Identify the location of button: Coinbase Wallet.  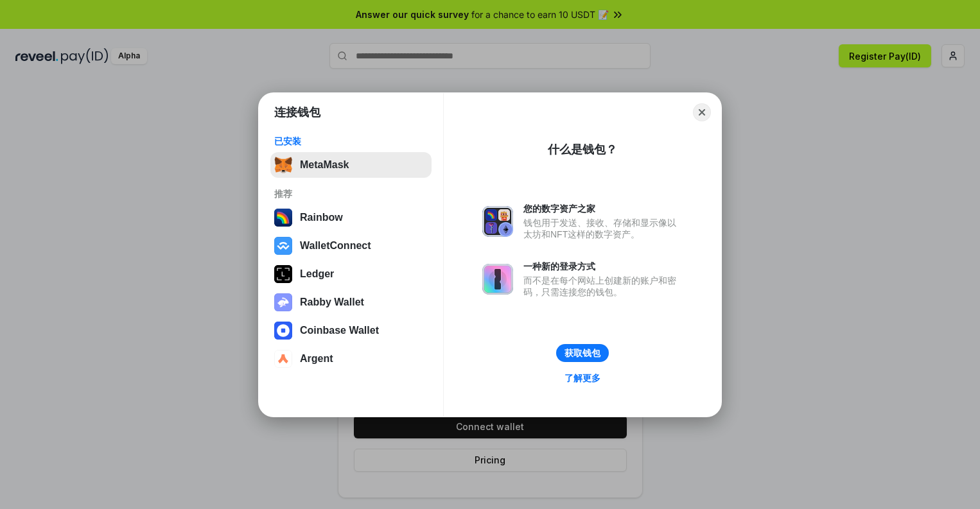
(351, 330).